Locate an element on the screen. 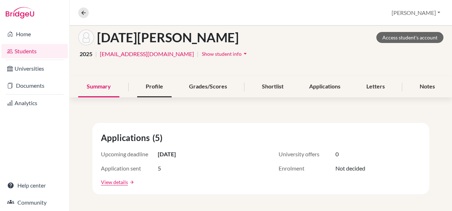  div: Shortlist is located at coordinates (273, 87).